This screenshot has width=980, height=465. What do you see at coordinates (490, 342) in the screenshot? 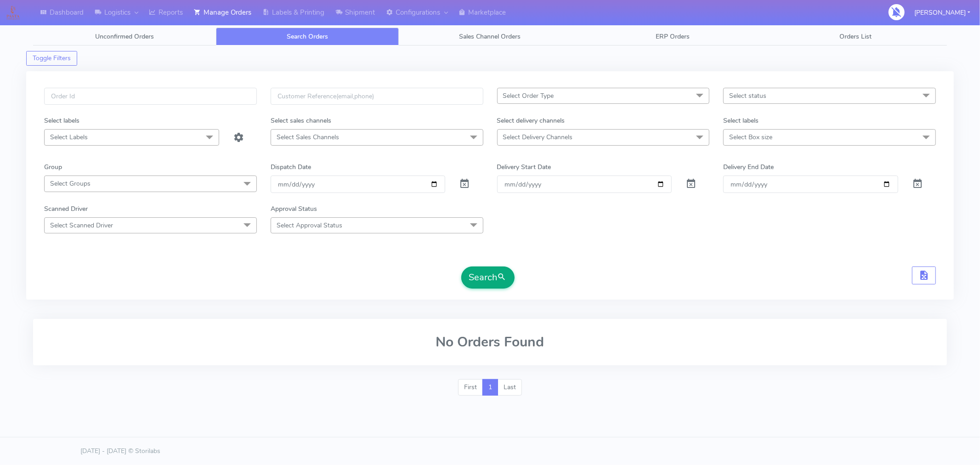
I see `h2: No Orders Found` at bounding box center [490, 342].